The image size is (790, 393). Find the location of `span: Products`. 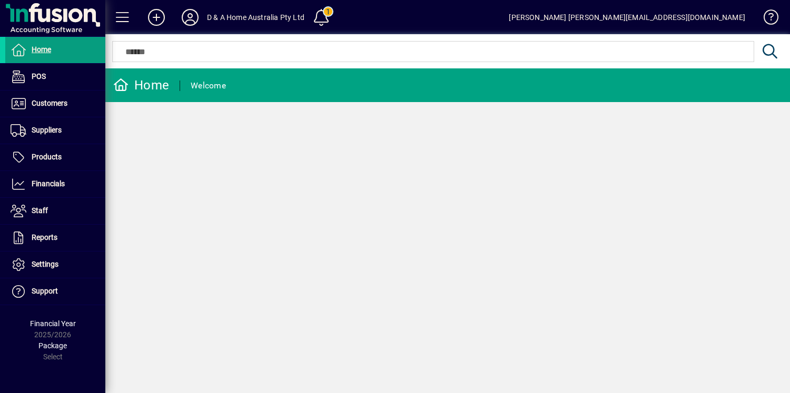

span: Products is located at coordinates (46, 157).